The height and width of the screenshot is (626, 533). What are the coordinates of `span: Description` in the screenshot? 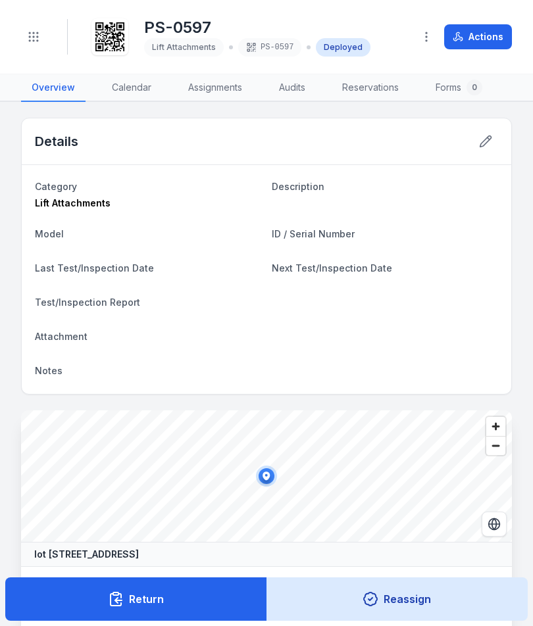 It's located at (298, 186).